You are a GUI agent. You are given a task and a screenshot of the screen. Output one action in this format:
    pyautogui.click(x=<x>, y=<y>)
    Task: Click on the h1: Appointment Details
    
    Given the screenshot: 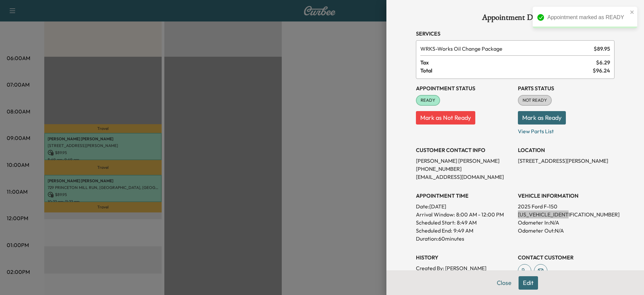 What is the action you would take?
    pyautogui.click(x=515, y=19)
    